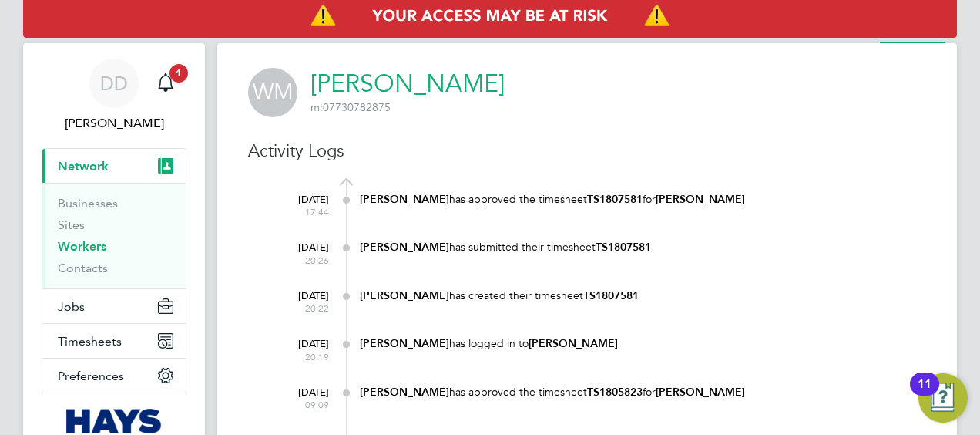 This screenshot has width=980, height=435. Describe the element at coordinates (179, 73) in the screenshot. I see `span: 1` at that location.